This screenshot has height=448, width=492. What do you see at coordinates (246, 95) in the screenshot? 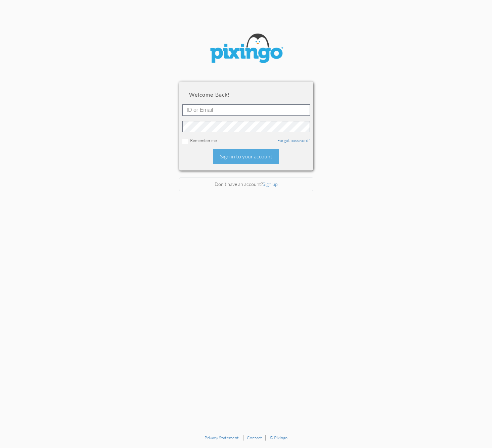
I see `h2: Welcome back!` at bounding box center [246, 95].